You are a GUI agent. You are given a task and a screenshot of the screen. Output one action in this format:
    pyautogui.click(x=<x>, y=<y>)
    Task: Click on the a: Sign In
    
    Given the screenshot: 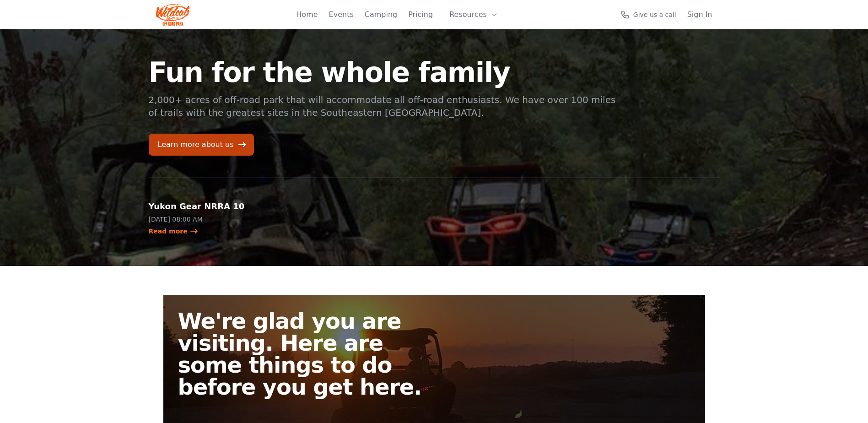 What is the action you would take?
    pyautogui.click(x=700, y=15)
    